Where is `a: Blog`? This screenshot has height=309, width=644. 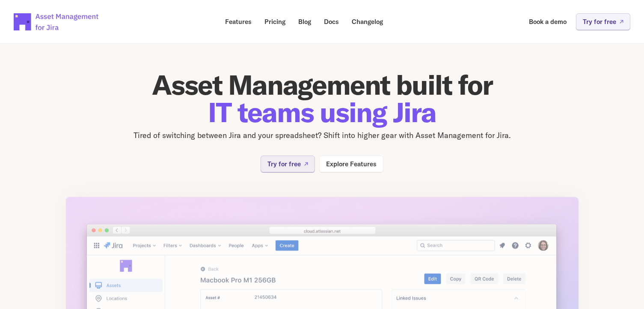
a: Blog is located at coordinates (304, 21).